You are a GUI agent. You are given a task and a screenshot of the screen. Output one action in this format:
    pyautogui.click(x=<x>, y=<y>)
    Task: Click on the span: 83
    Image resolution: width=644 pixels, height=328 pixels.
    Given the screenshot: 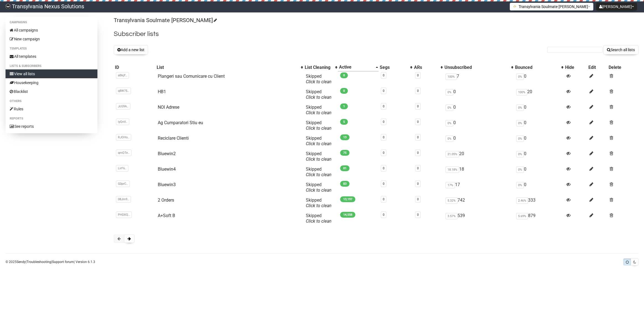 What is the action you would take?
    pyautogui.click(x=345, y=184)
    